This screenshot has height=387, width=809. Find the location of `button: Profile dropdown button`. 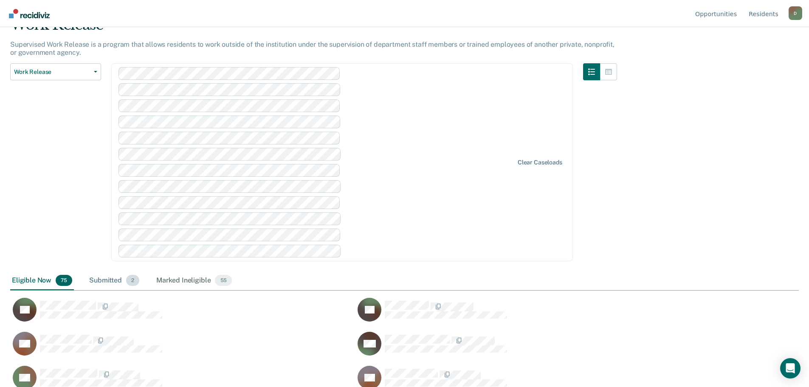

button: Profile dropdown button is located at coordinates (796, 13).